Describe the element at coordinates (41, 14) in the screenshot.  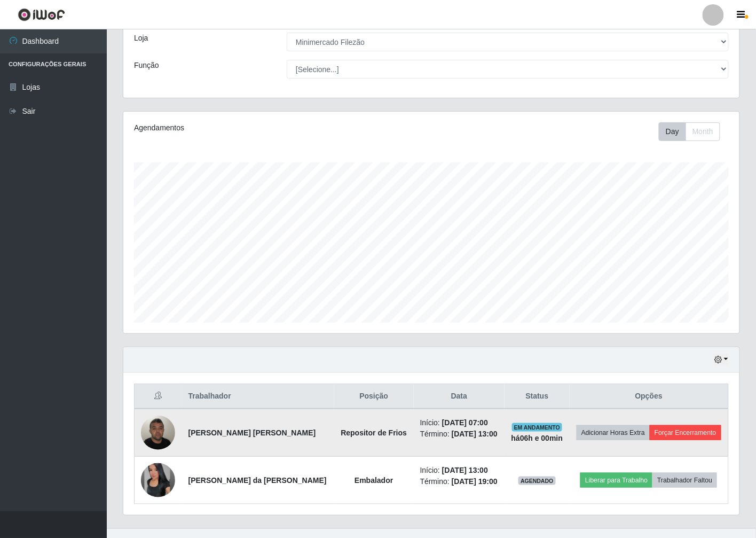
I see `img: CoreUI Logo` at that location.